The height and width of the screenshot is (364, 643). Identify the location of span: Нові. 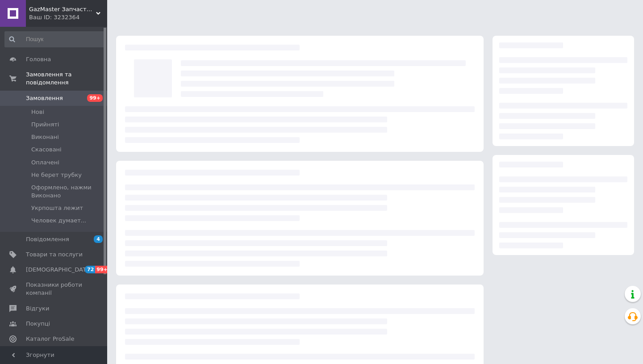
(37, 112).